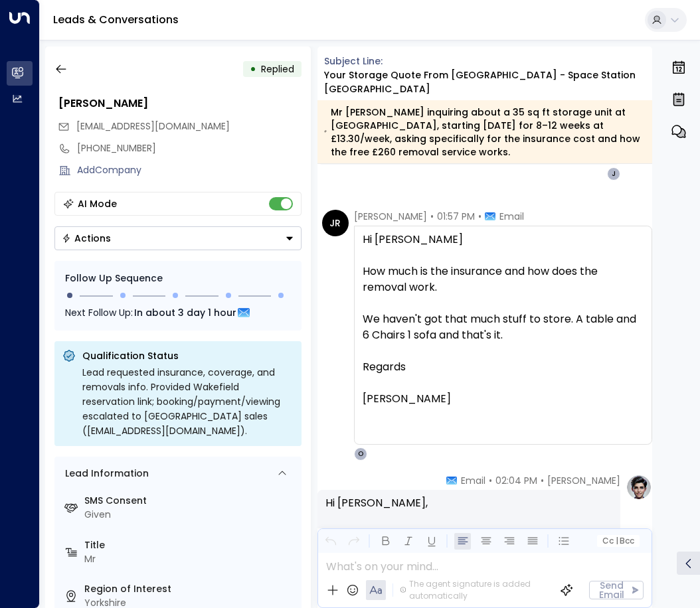 This screenshot has width=700, height=608. Describe the element at coordinates (153, 126) in the screenshot. I see `span: jrich.0302@gmail.com` at that location.